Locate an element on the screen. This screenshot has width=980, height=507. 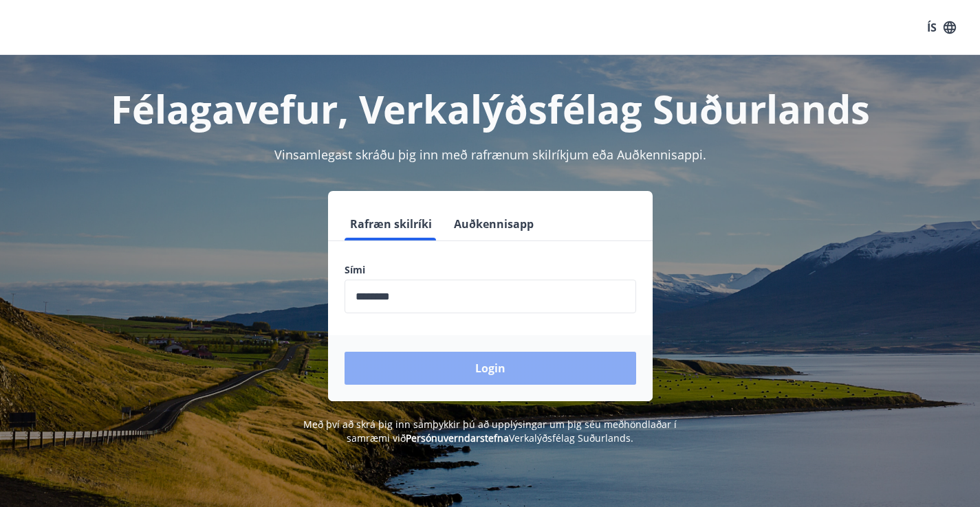
button: Auðkennisapp is located at coordinates (494, 224).